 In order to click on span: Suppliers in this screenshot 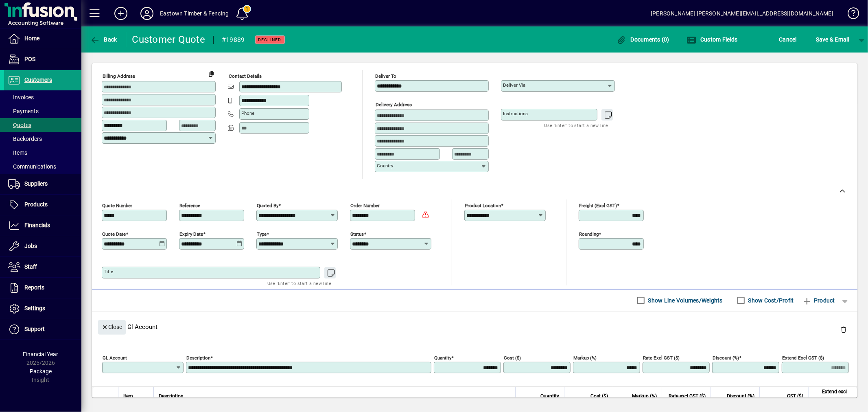, I will do `click(36, 184)`.